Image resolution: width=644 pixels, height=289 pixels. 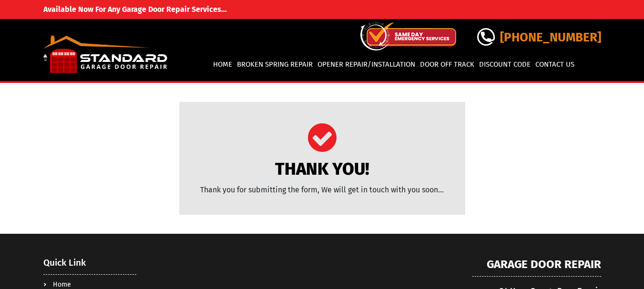 What do you see at coordinates (555, 64) in the screenshot?
I see `a: Contact Us` at bounding box center [555, 64].